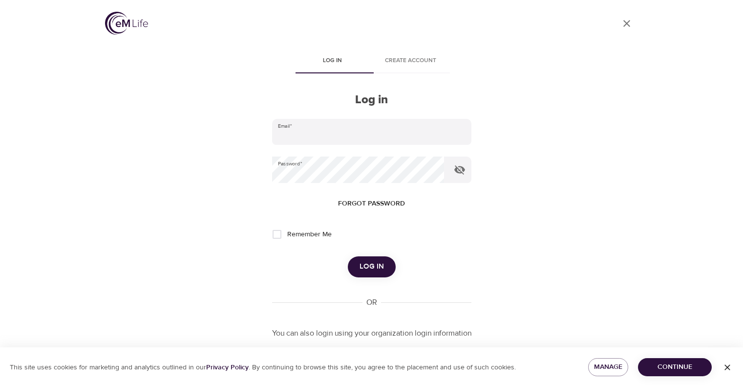 This screenshot has width=743, height=387. I want to click on a: Privacy Policy, so click(227, 367).